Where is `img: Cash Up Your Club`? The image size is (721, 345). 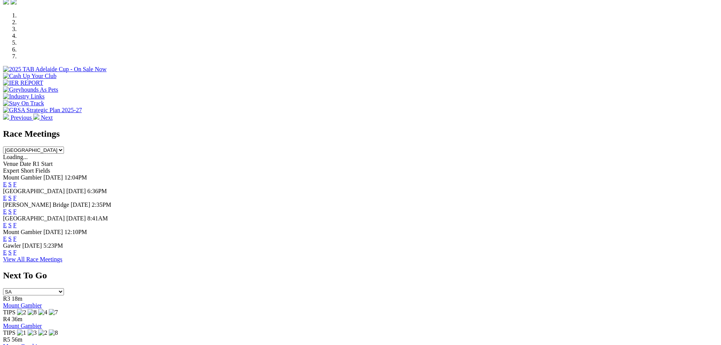 img: Cash Up Your Club is located at coordinates (30, 76).